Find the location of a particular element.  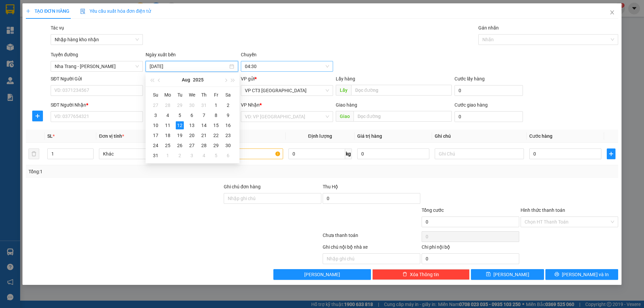

th: Mo is located at coordinates (168, 95).